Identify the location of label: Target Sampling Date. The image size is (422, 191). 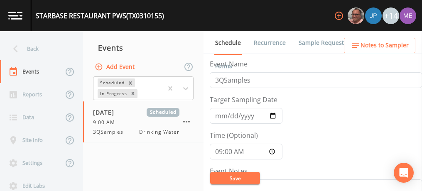
(243, 100).